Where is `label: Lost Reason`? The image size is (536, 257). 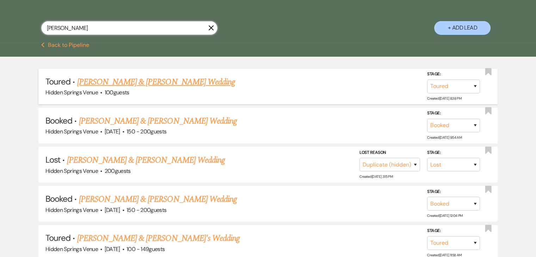 label: Lost Reason is located at coordinates (389, 152).